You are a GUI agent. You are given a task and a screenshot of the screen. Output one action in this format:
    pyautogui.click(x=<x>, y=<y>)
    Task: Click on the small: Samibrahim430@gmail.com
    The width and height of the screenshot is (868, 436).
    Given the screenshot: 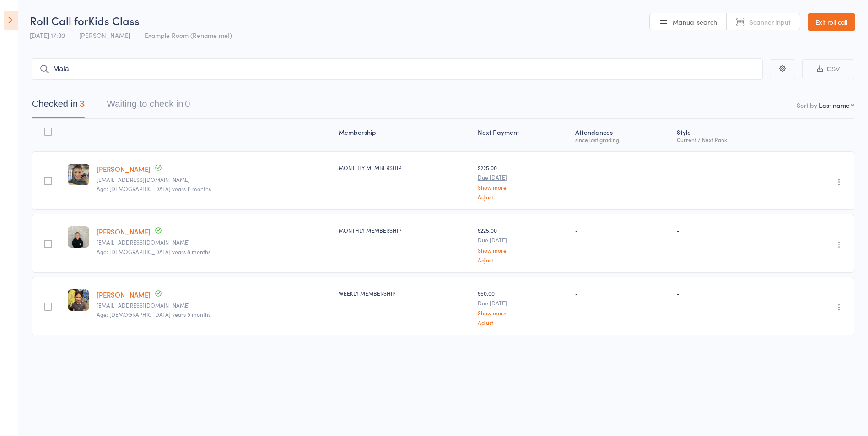 What is the action you would take?
    pyautogui.click(x=214, y=243)
    